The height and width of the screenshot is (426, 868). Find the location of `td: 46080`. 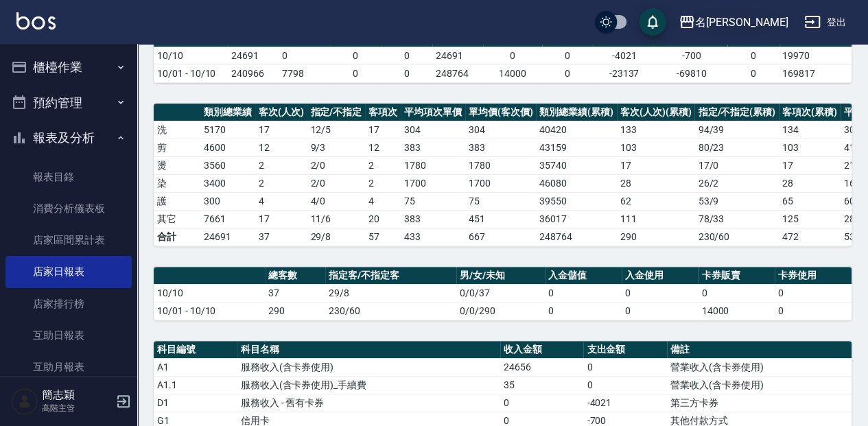

td: 46080 is located at coordinates (576, 183).